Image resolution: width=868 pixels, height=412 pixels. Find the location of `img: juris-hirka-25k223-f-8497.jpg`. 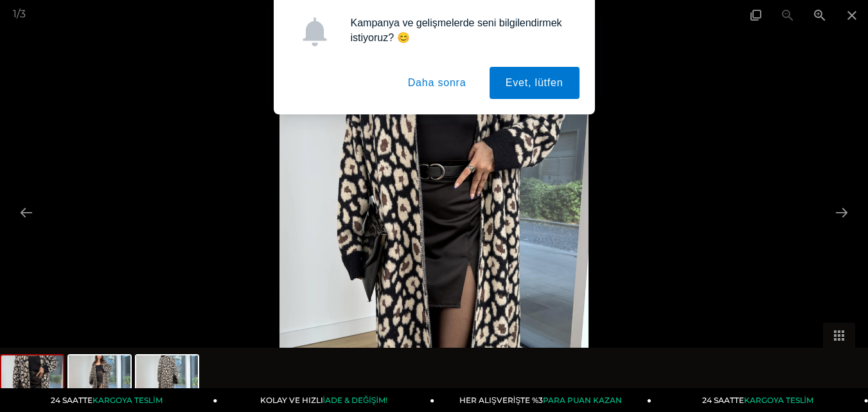

img: juris-hirka-25k223-f-8497.jpg is located at coordinates (32, 380).